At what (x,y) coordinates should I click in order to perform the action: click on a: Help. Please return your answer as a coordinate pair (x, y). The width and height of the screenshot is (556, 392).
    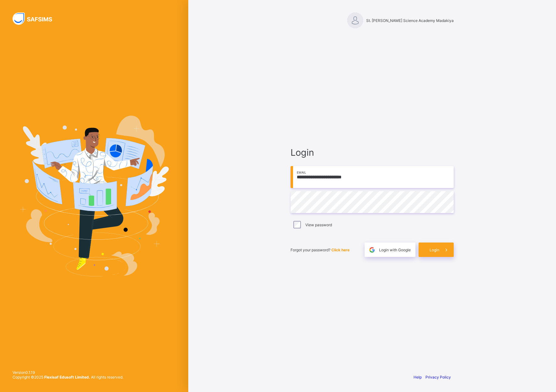
    Looking at the image, I should click on (418, 377).